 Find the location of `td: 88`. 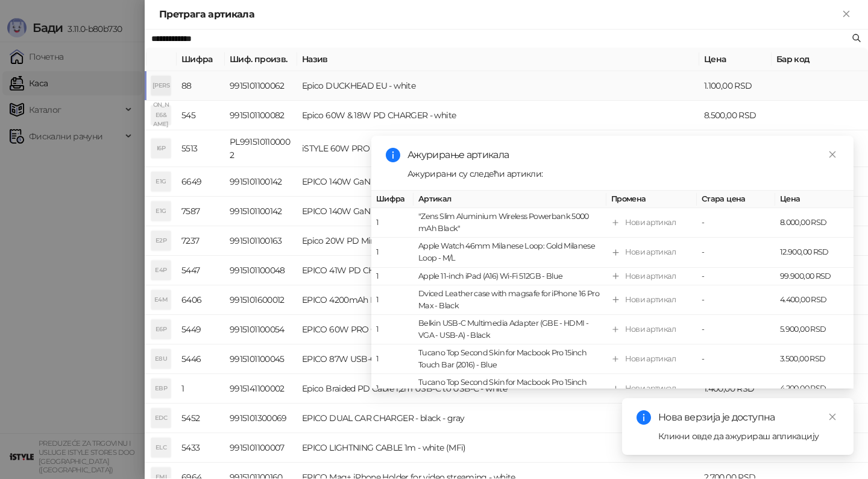

td: 88 is located at coordinates (201, 86).